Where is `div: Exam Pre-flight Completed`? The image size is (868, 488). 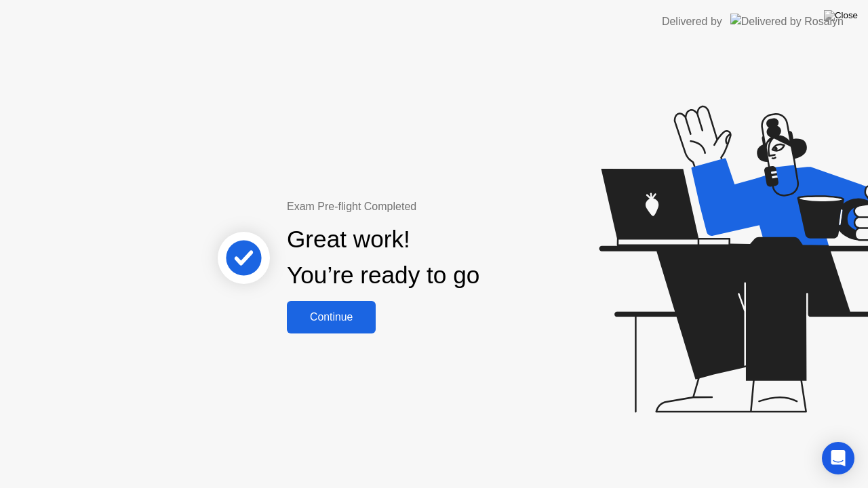
div: Exam Pre-flight Completed is located at coordinates (426, 207).